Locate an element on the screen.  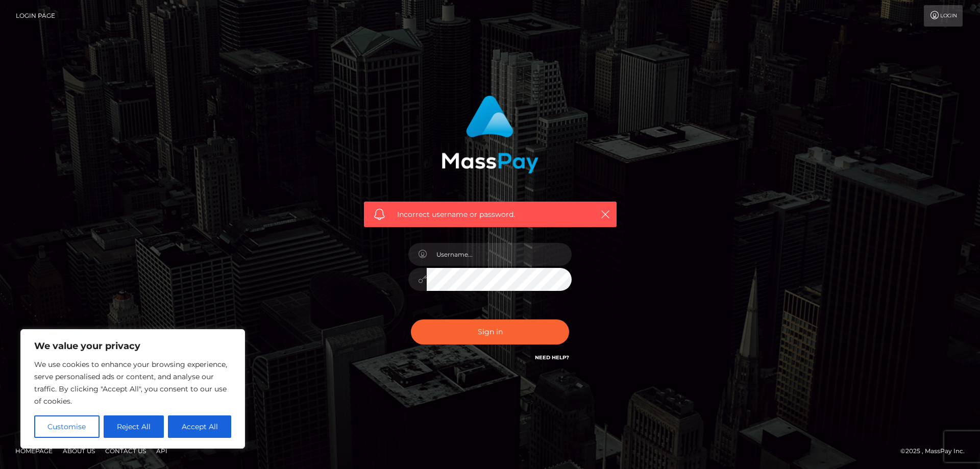
div: We value your privacy is located at coordinates (133, 389).